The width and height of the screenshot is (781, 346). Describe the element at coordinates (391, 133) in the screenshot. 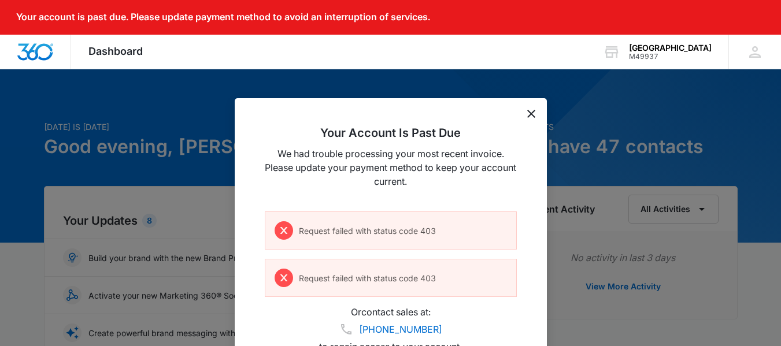

I see `h2: Your Account Is Past Due` at that location.